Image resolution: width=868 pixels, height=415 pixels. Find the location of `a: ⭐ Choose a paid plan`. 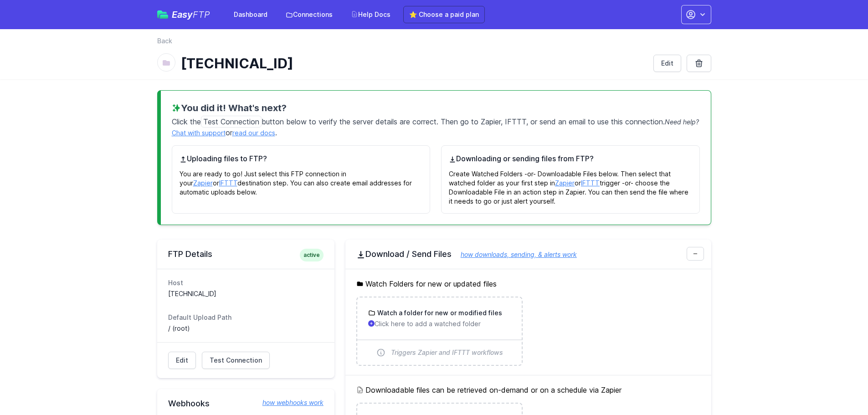

a: ⭐ Choose a paid plan is located at coordinates (444, 14).